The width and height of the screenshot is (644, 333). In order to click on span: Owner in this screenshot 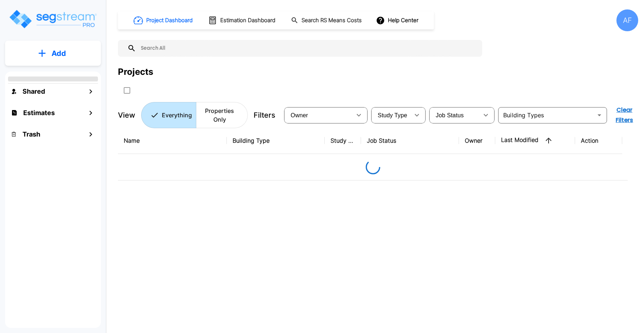, I will do `click(300, 115)`.